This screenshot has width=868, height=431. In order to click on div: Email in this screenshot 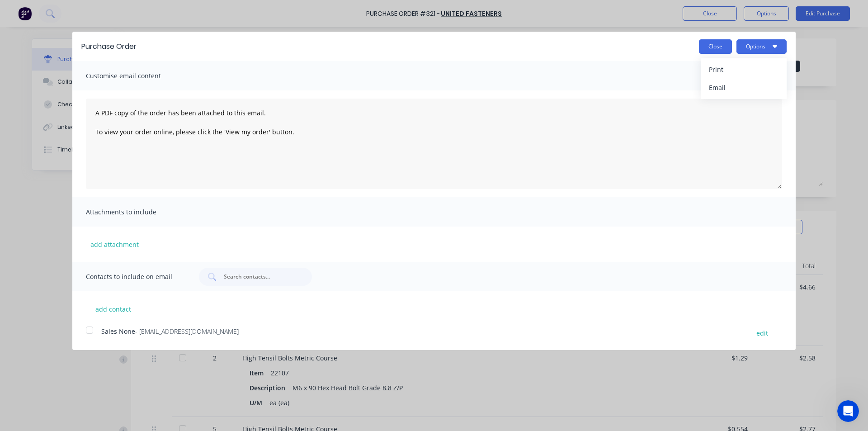, I will do `click(744, 87)`.